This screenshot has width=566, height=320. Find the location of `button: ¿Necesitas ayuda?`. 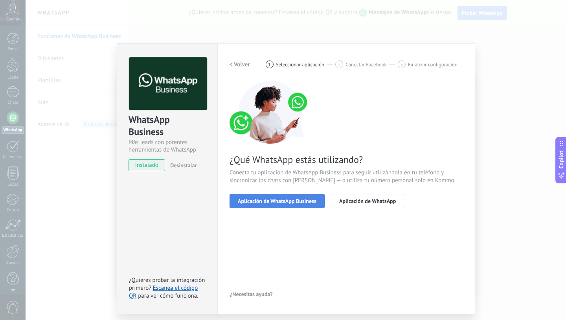

button: ¿Necesitas ayuda? is located at coordinates (251, 294).